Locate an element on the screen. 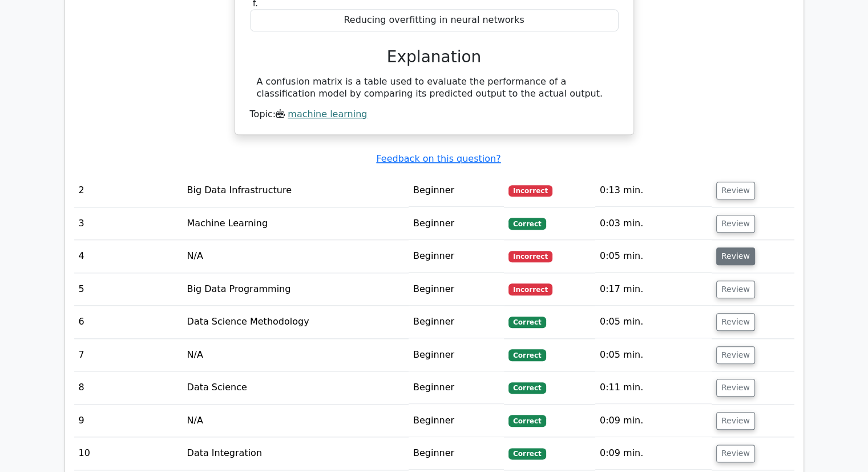 The width and height of the screenshot is (868, 472). h3: Explanation is located at coordinates (434, 57).